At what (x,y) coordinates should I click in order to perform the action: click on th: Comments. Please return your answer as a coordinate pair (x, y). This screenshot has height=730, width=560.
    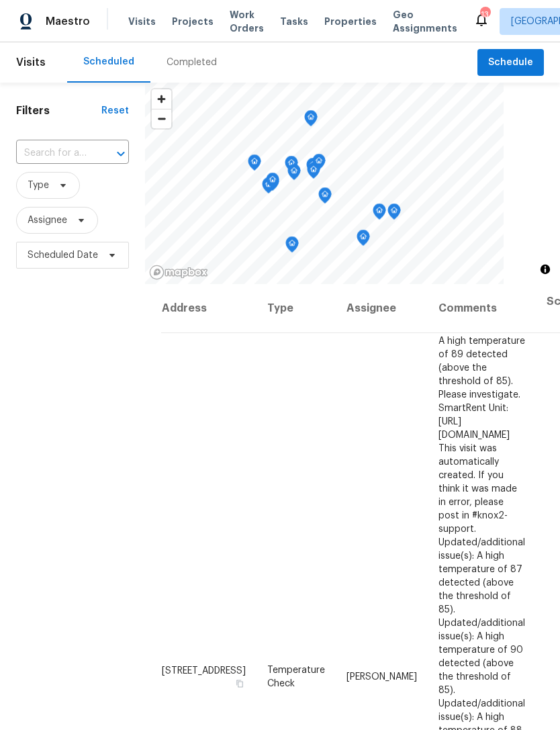
    Looking at the image, I should click on (482, 308).